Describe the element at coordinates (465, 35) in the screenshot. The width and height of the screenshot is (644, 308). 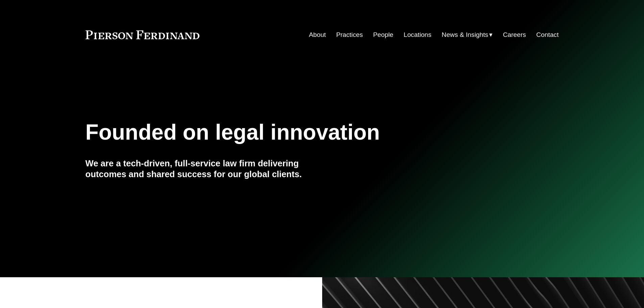
I see `span: News & Insights` at that location.